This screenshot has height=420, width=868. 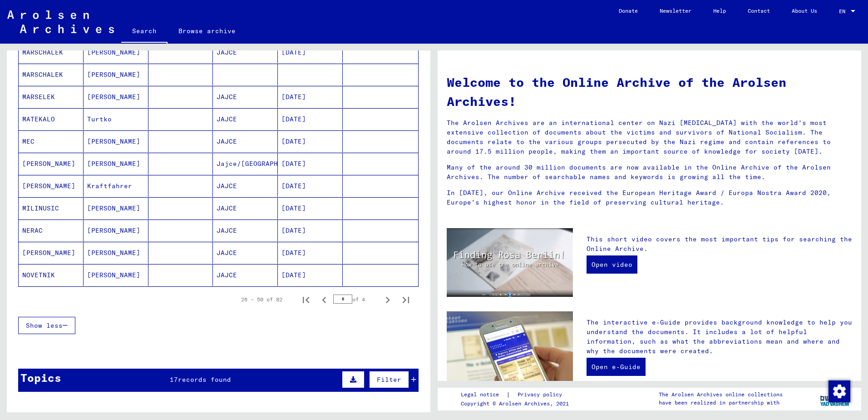 I want to click on mat-cell: MARSELEK, so click(x=51, y=97).